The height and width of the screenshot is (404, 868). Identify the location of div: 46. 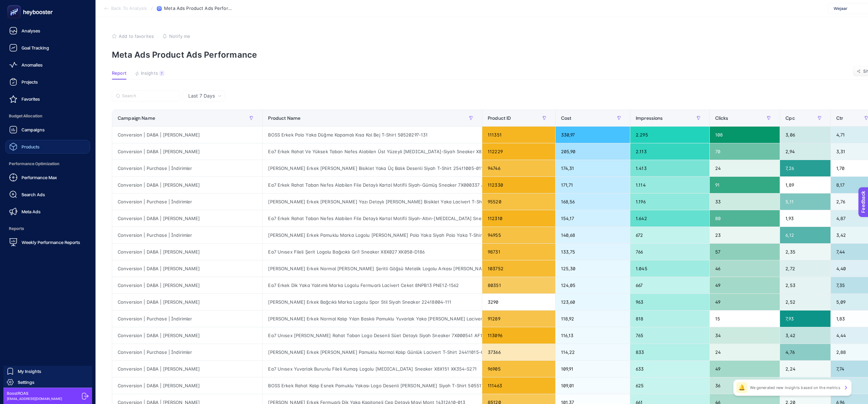
(745, 268).